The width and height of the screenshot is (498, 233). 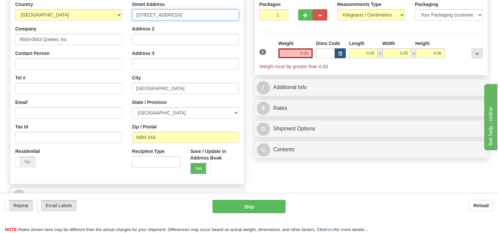 I want to click on button: Reload, so click(x=481, y=205).